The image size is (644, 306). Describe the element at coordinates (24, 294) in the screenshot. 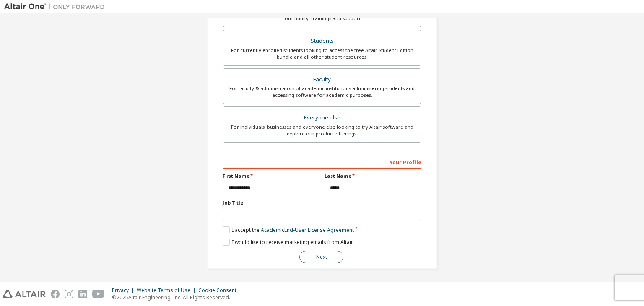

I see `img: altair_logo.svg` at that location.